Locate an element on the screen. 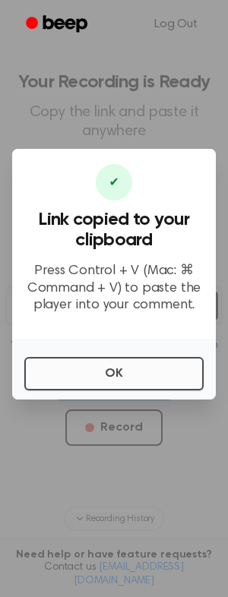 Image resolution: width=228 pixels, height=597 pixels. a: Log Out is located at coordinates (175, 24).